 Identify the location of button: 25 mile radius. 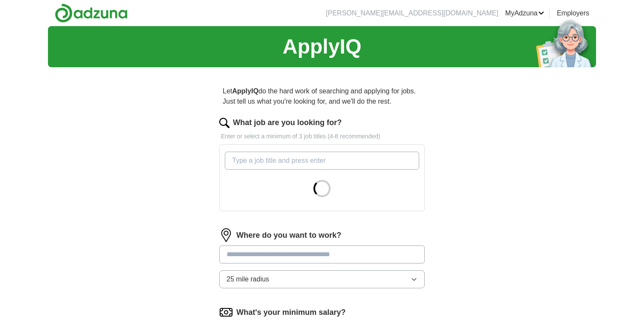
(322, 279).